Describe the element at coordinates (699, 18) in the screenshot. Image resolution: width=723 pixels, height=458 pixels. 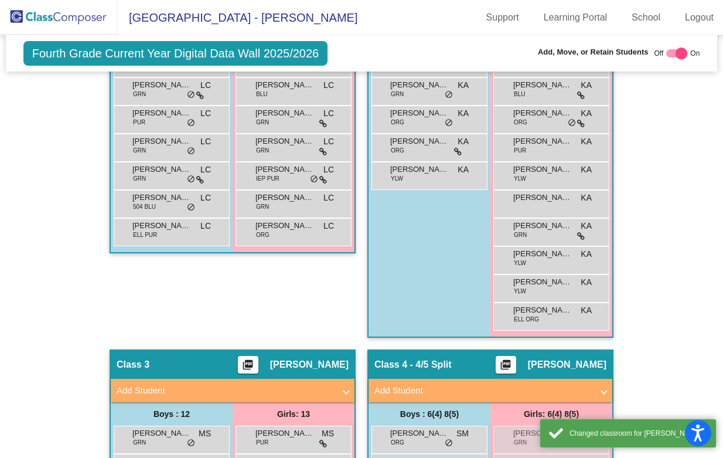
I see `a: Logout` at that location.